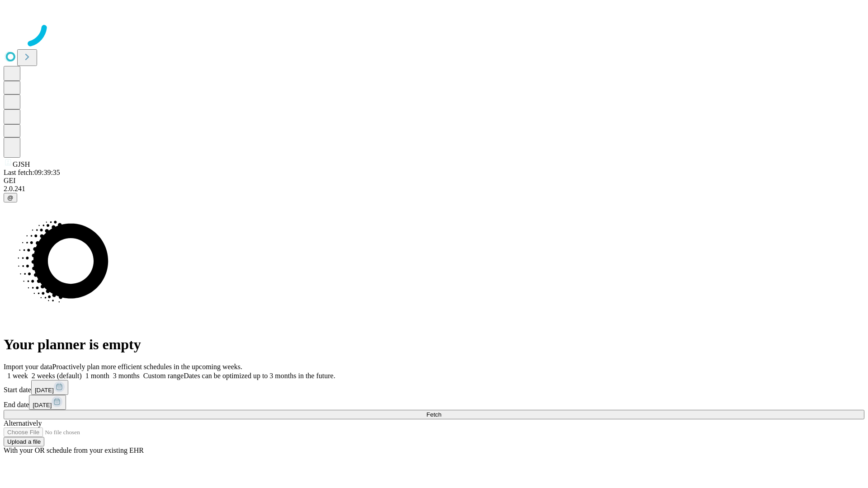 The image size is (868, 488). What do you see at coordinates (56, 376) in the screenshot?
I see `span: 2 weeks (default)` at bounding box center [56, 376].